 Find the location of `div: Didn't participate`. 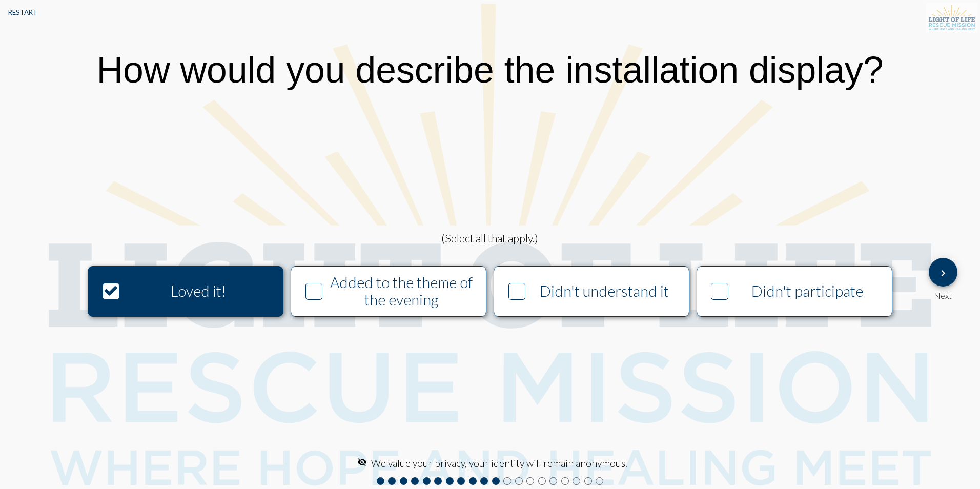

div: Didn't participate is located at coordinates (806, 291).